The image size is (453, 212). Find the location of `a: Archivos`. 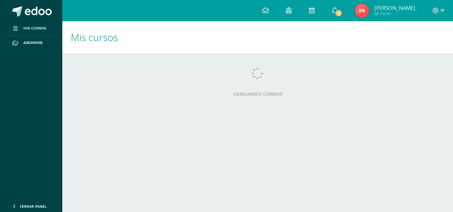

a: Archivos is located at coordinates (31, 43).